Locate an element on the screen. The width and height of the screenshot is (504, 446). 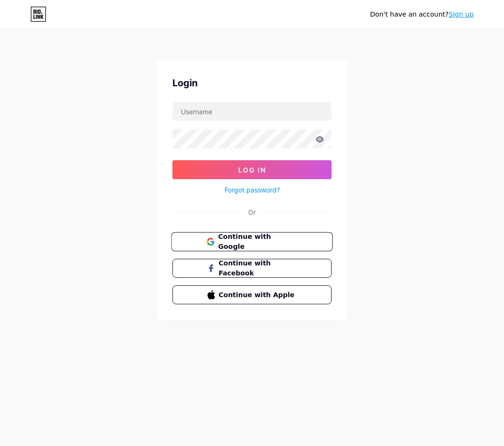
a: Forgot password? is located at coordinates (252, 190).